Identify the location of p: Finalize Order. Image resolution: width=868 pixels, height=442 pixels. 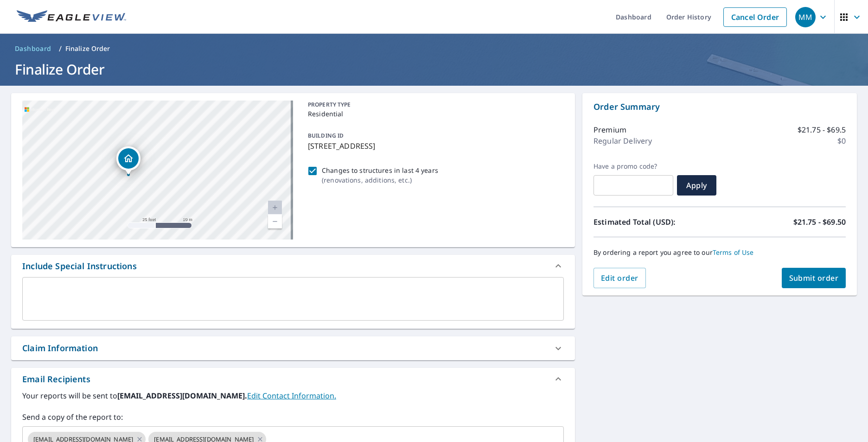
(87, 48).